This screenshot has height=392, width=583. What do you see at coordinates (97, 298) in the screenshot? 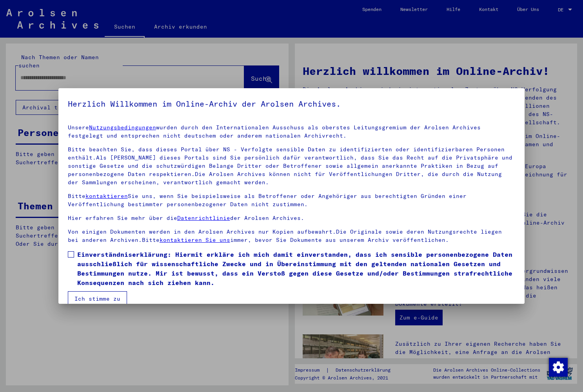
I see `button: Ich stimme zu` at bounding box center [97, 298].